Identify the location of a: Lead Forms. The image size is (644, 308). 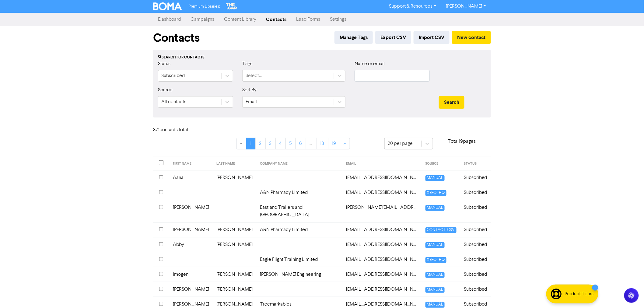
(308, 20).